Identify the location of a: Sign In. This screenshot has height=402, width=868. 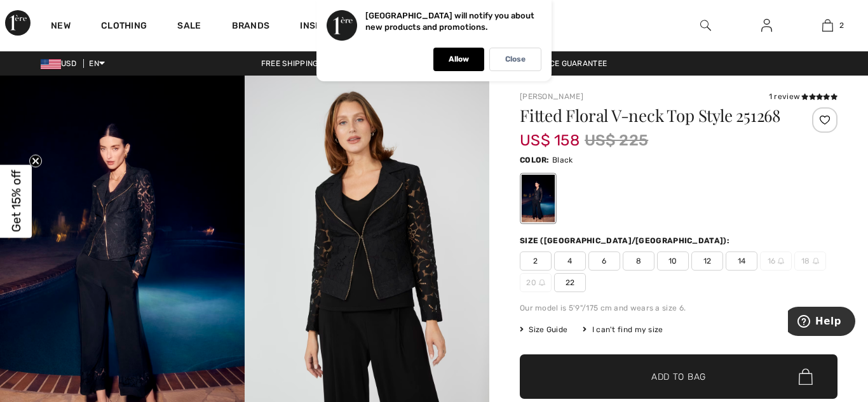
(766, 25).